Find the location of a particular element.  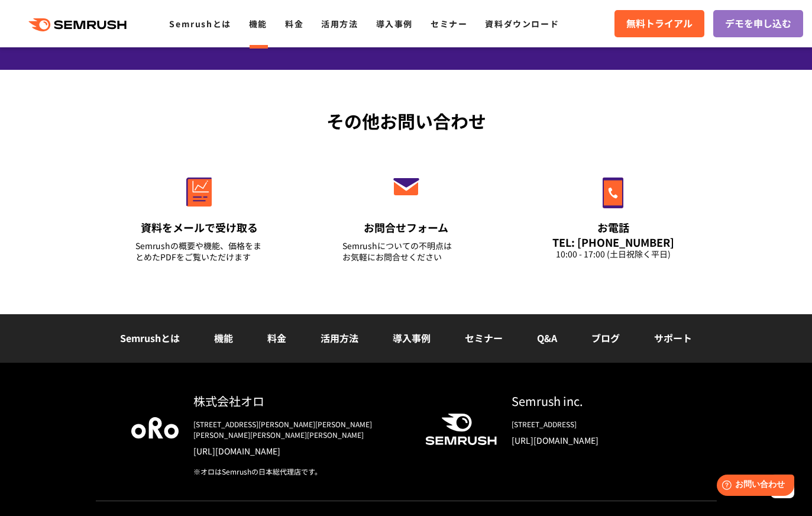

a: ブログ is located at coordinates (606, 338).